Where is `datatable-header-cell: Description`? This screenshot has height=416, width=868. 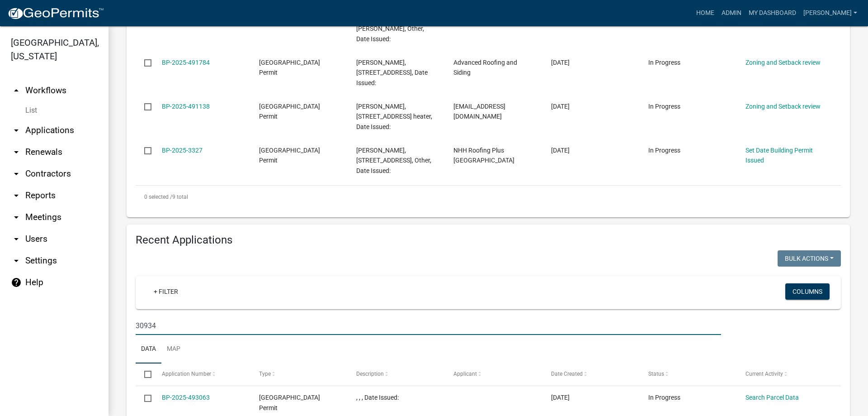
datatable-header-cell: Description is located at coordinates (396, 374).